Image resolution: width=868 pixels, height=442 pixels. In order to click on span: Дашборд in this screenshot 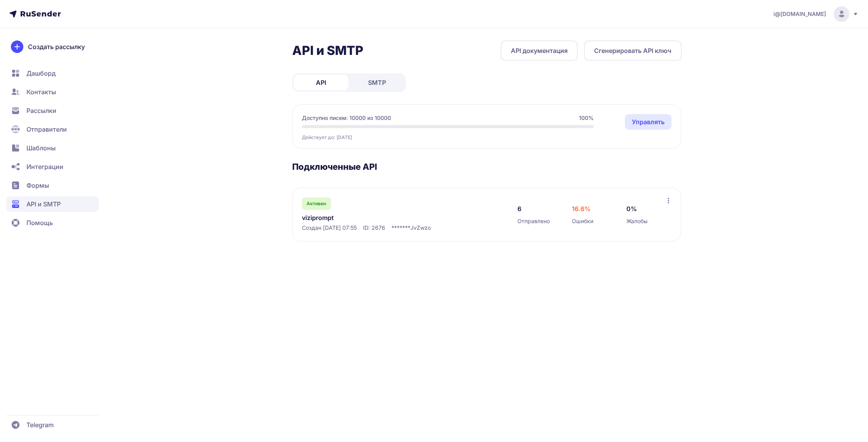, I will do `click(41, 73)`.